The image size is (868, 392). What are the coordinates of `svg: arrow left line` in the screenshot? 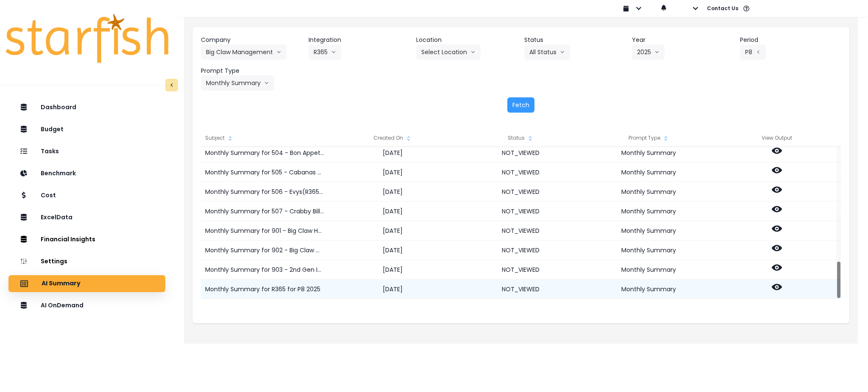 It's located at (759, 52).